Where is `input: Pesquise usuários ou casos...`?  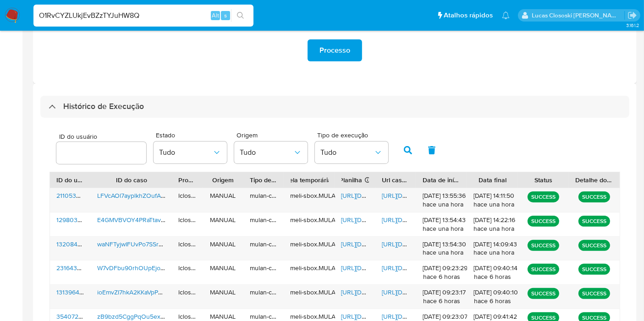 input: Pesquise usuários ou casos... is located at coordinates (143, 15).